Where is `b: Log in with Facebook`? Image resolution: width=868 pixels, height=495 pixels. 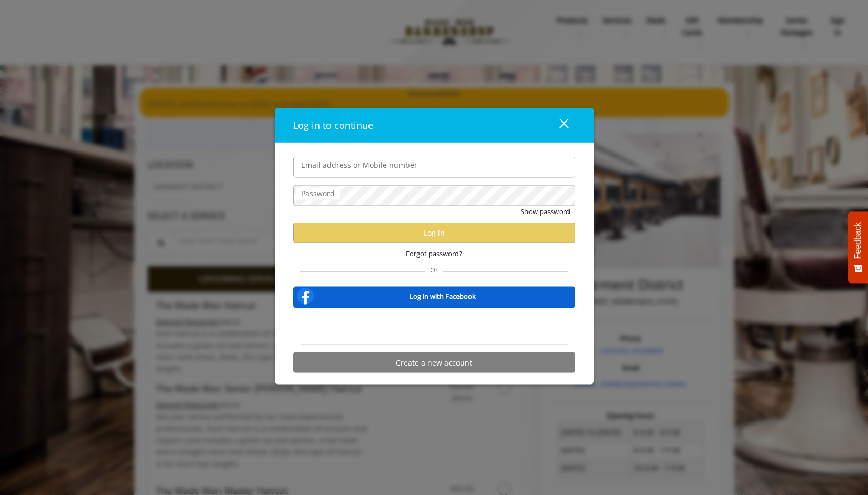
b: Log in with Facebook is located at coordinates (443, 296).